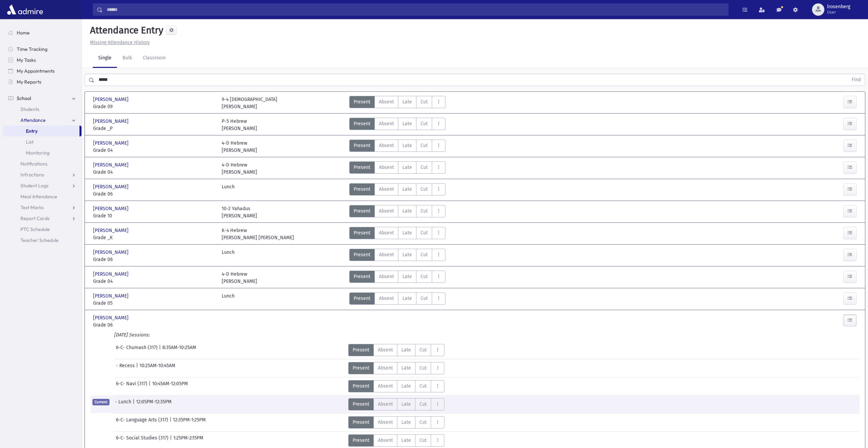 Image resolution: width=868 pixels, height=448 pixels. I want to click on span: Home, so click(23, 33).